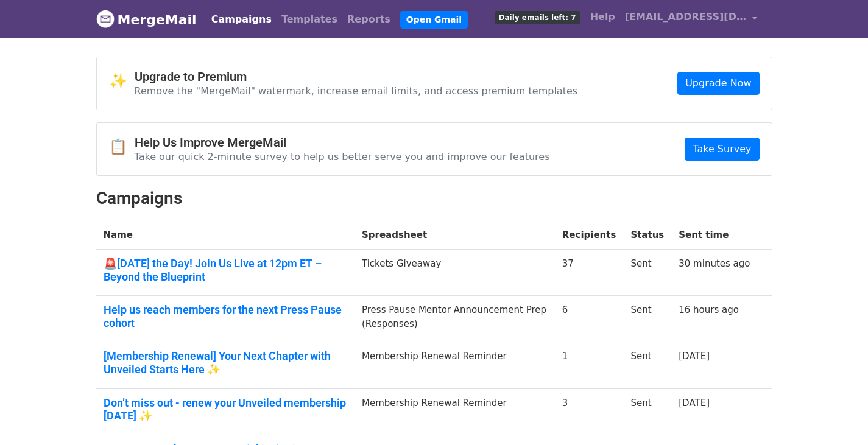 The height and width of the screenshot is (445, 868). What do you see at coordinates (342, 142) in the screenshot?
I see `h4: Help Us Improve MergeMail` at bounding box center [342, 142].